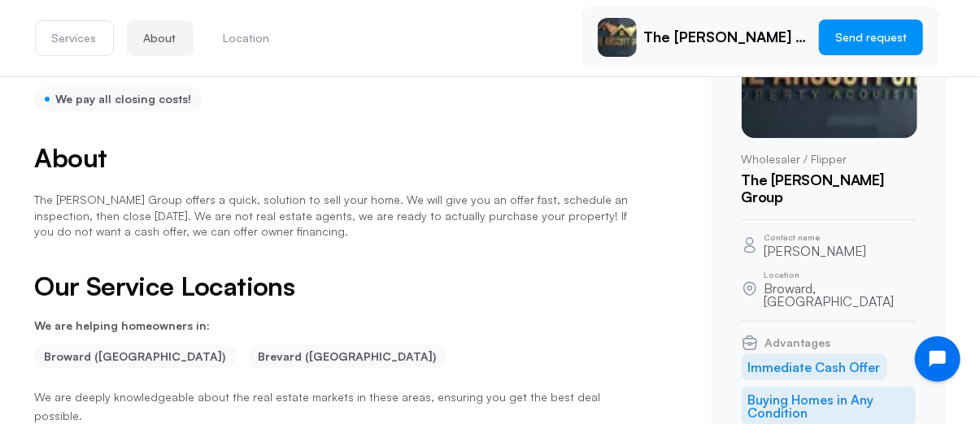 Image resolution: width=980 pixels, height=424 pixels. What do you see at coordinates (118, 99) in the screenshot?
I see `div: We pay all closing costs!` at bounding box center [118, 99].